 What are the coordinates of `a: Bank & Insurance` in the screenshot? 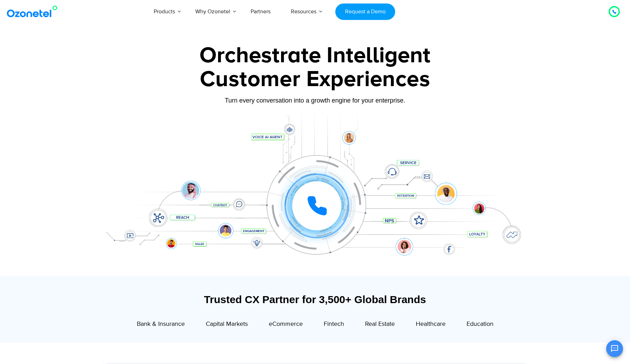 It's located at (160, 325).